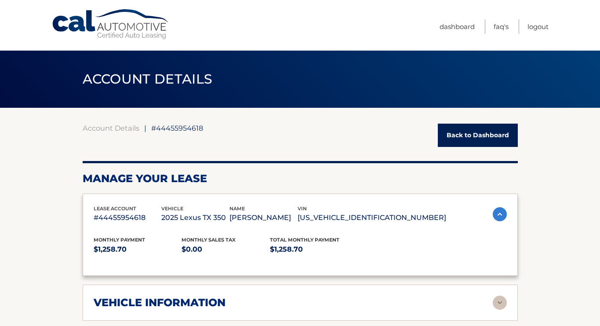 The height and width of the screenshot is (326, 600). Describe the element at coordinates (302, 208) in the screenshot. I see `span: vin` at that location.